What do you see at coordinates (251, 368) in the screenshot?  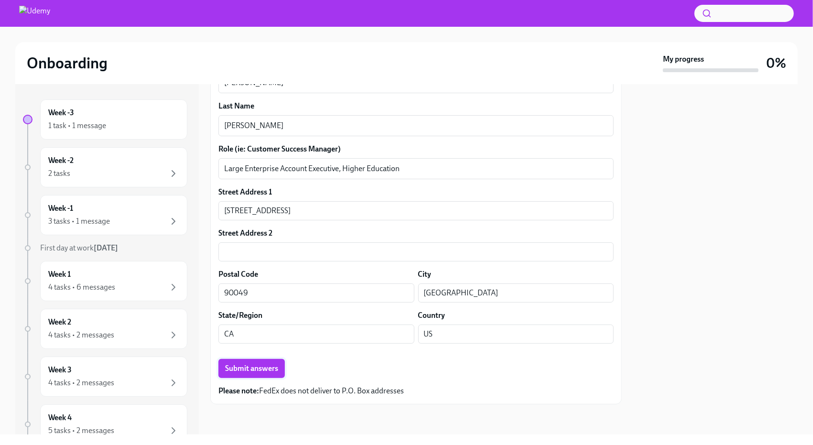 I see `button: Submit answers` at bounding box center [251, 368].